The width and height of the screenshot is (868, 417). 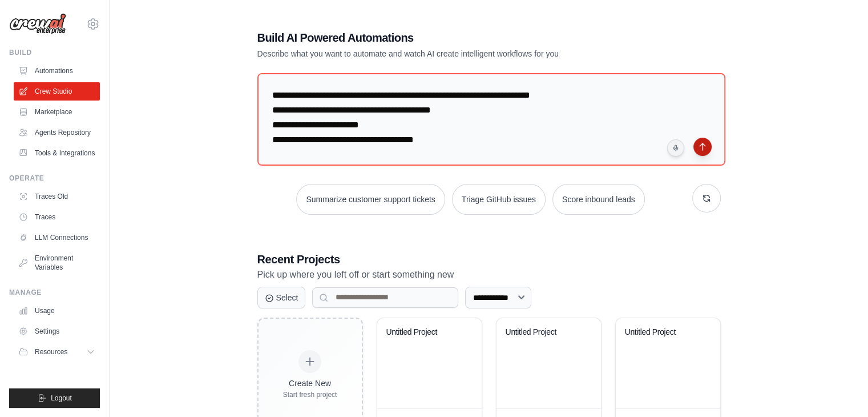 What do you see at coordinates (57, 91) in the screenshot?
I see `a: Crew Studio` at bounding box center [57, 91].